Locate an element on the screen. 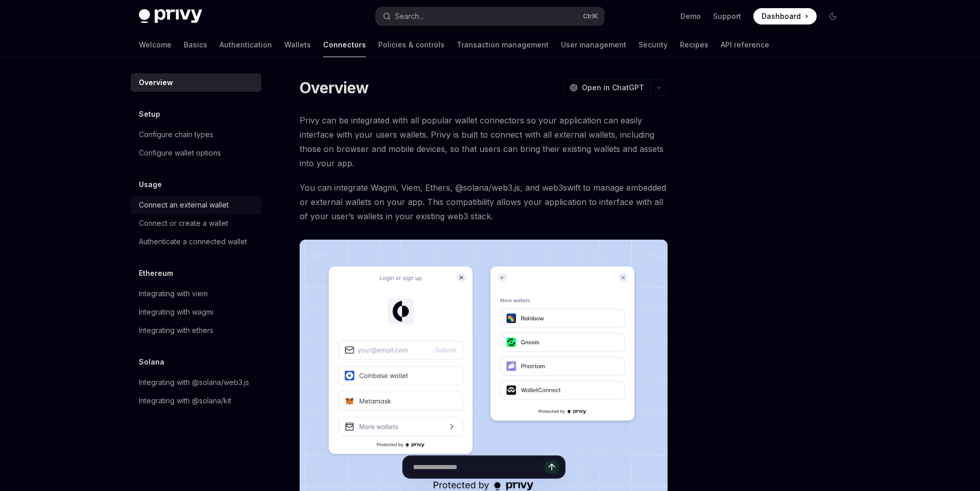 This screenshot has width=980, height=491. a: Wallets is located at coordinates (298, 45).